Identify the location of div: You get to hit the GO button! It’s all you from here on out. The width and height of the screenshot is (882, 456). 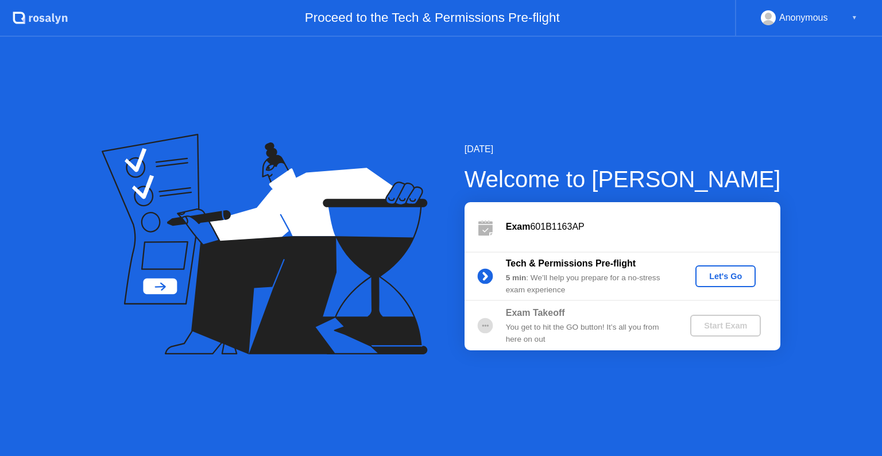
(589, 333).